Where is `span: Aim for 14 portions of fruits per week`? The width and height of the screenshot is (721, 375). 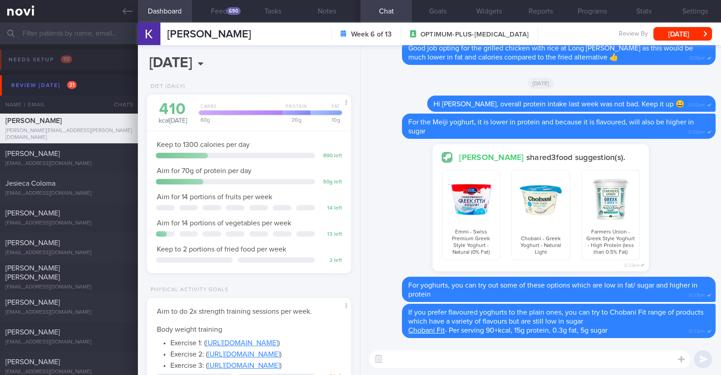
span: Aim for 14 portions of fruits per week is located at coordinates (215, 197).